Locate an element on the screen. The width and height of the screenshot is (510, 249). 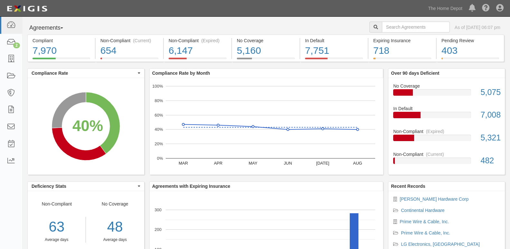
a: Non-Compliant(Expired)5,321 is located at coordinates (447, 139).